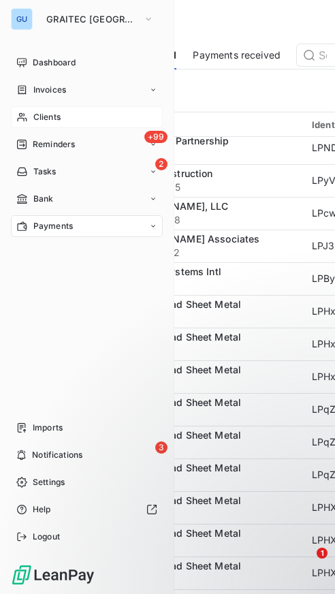 The height and width of the screenshot is (594, 335). I want to click on span: Imports, so click(48, 427).